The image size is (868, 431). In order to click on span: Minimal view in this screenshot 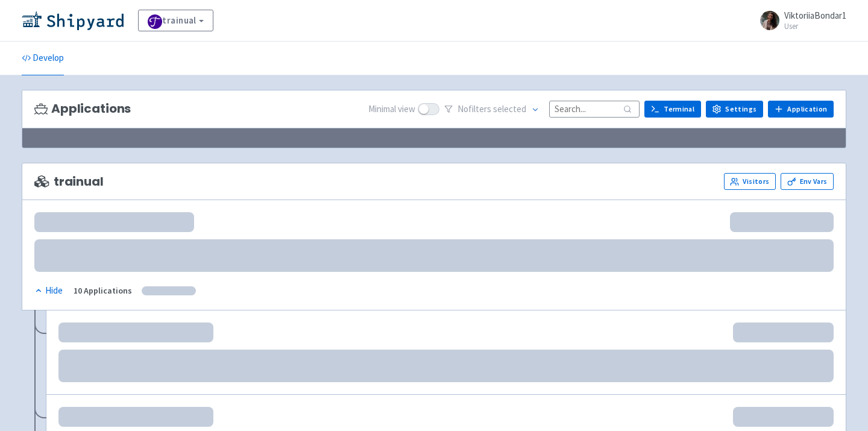, I will do `click(392, 109)`.